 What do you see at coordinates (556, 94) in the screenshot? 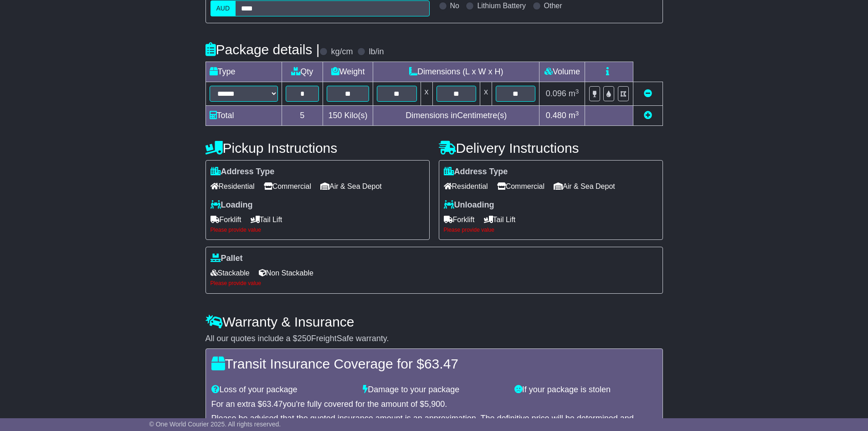
I see `span: 0.096` at bounding box center [556, 94].